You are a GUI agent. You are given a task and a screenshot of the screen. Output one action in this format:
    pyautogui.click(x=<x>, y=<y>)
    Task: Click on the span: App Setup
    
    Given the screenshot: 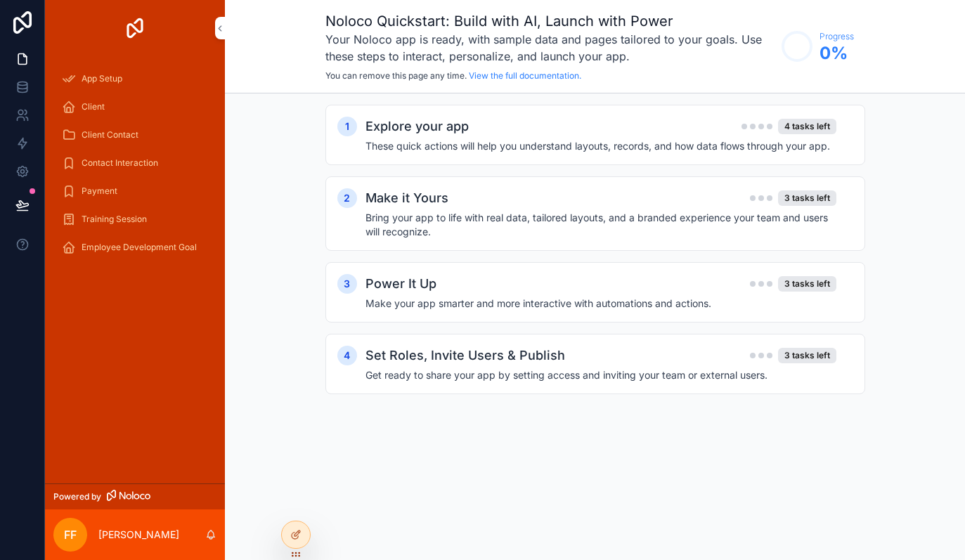 What is the action you would take?
    pyautogui.click(x=102, y=79)
    